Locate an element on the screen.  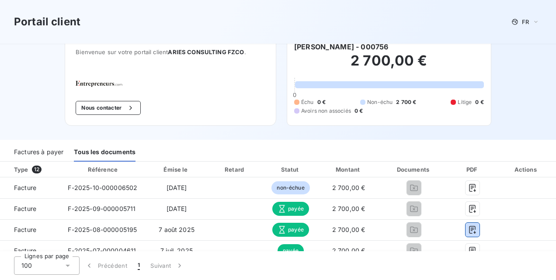
span: Bienvenue sur votre portail client . is located at coordinates (170, 52).